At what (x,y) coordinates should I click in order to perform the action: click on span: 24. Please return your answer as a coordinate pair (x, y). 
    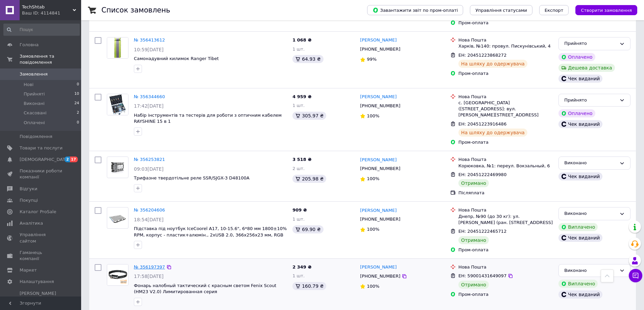
    Looking at the image, I should click on (77, 104).